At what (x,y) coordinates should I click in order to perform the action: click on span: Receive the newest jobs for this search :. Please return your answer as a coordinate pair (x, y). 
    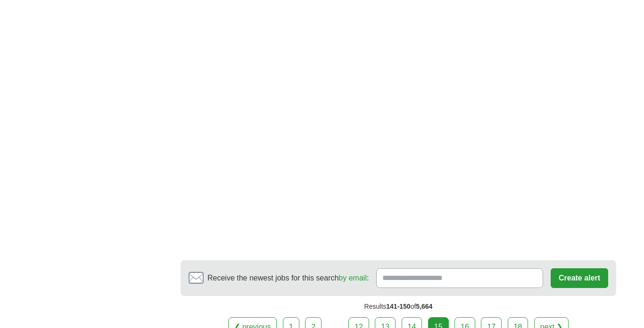
    Looking at the image, I should click on (288, 278).